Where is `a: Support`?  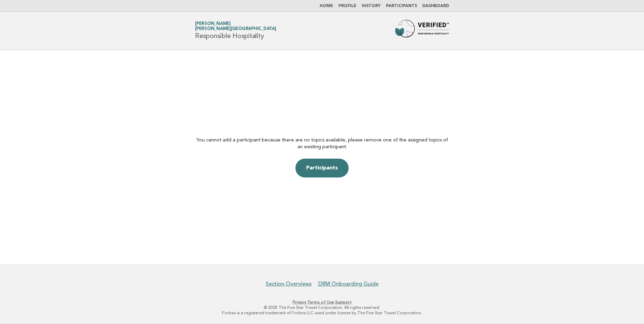
a: Support is located at coordinates (343, 302).